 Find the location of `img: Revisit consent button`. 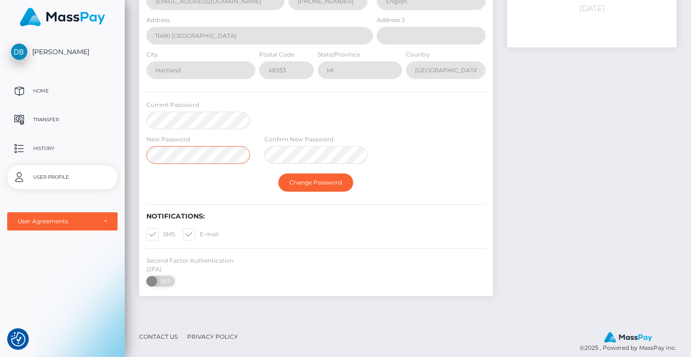

img: Revisit consent button is located at coordinates (18, 340).